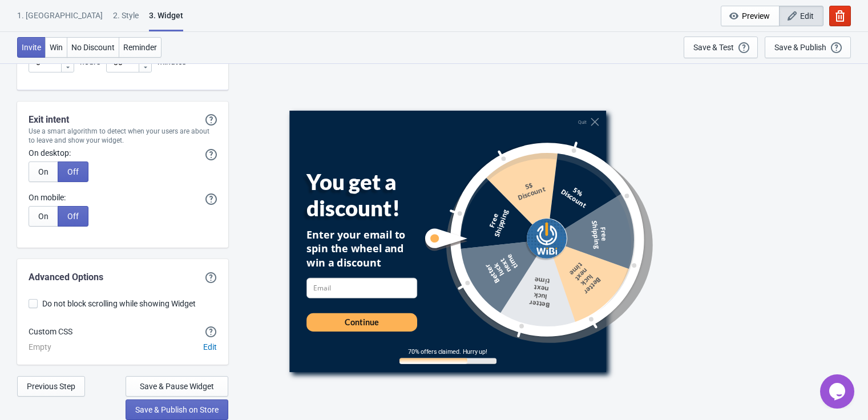 This screenshot has height=420, width=868. What do you see at coordinates (49, 153) in the screenshot?
I see `label: On desktop:` at bounding box center [49, 153].